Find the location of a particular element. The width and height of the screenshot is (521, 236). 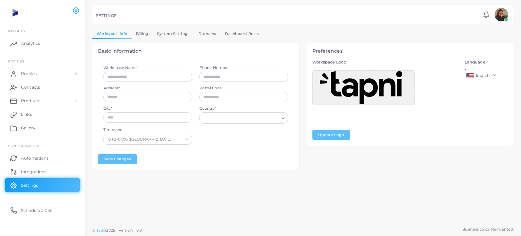

h5: SETTINGS is located at coordinates (106, 16).